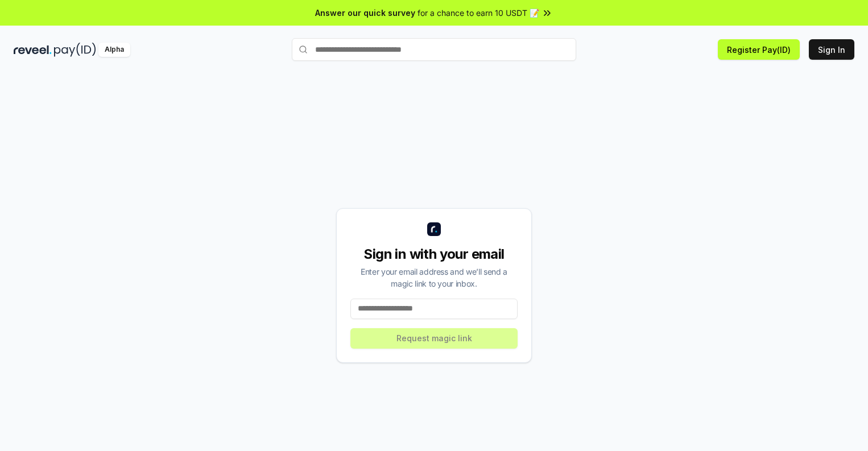  Describe the element at coordinates (33, 50) in the screenshot. I see `img: reveel_dark` at that location.